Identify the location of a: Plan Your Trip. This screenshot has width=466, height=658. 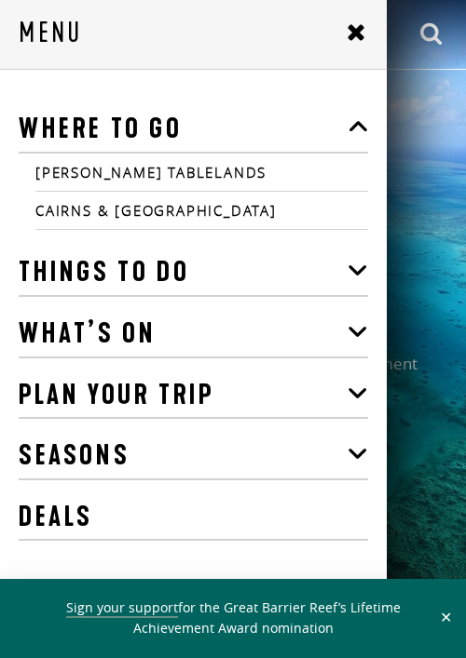
(193, 396).